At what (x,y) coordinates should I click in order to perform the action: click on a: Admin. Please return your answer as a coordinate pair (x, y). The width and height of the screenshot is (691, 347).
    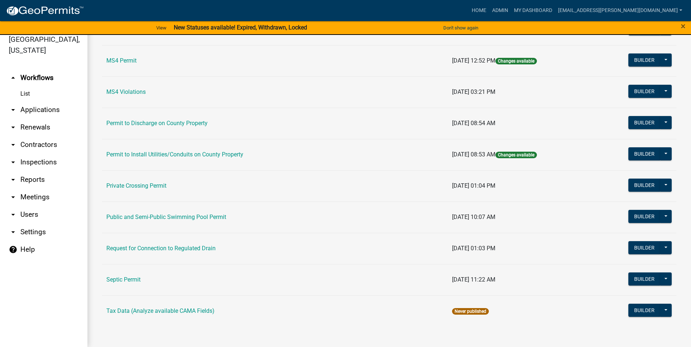
    Looking at the image, I should click on (500, 11).